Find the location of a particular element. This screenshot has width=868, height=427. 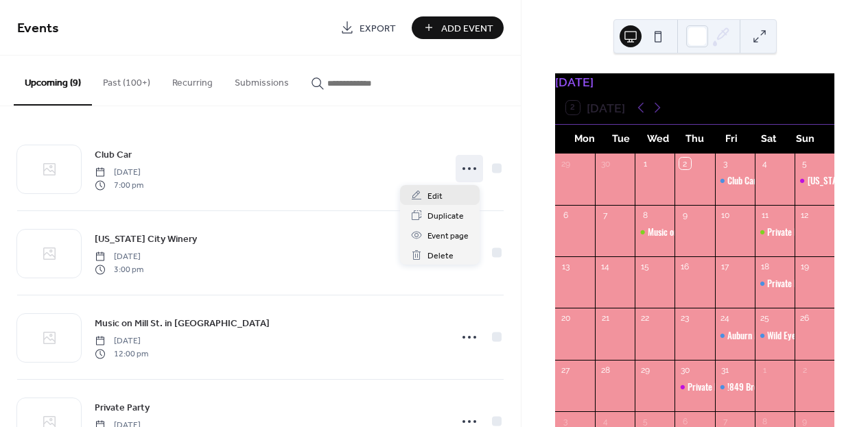

div: 26 is located at coordinates (804, 318).